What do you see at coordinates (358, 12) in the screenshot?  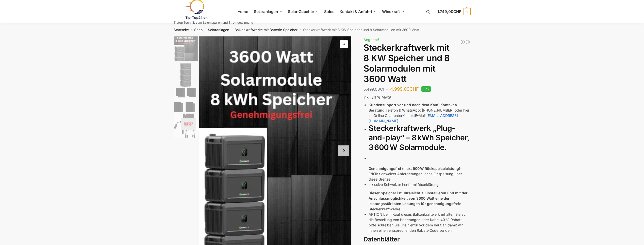 I see `a: Kontakt & Anfahrt` at bounding box center [358, 12].